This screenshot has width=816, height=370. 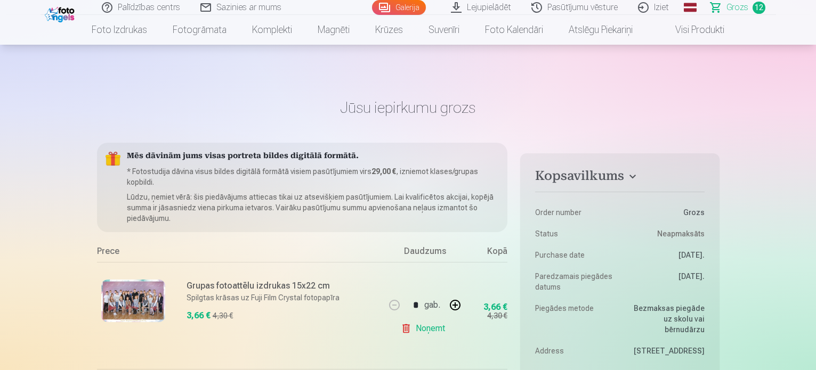 I want to click on p: Lūdzu, ņemiet vērā: šis piedāvājums attiecas tikai uz atsevišķiem pasūtījumiem. Lai kvalificētos ..., so click(x=313, y=208).